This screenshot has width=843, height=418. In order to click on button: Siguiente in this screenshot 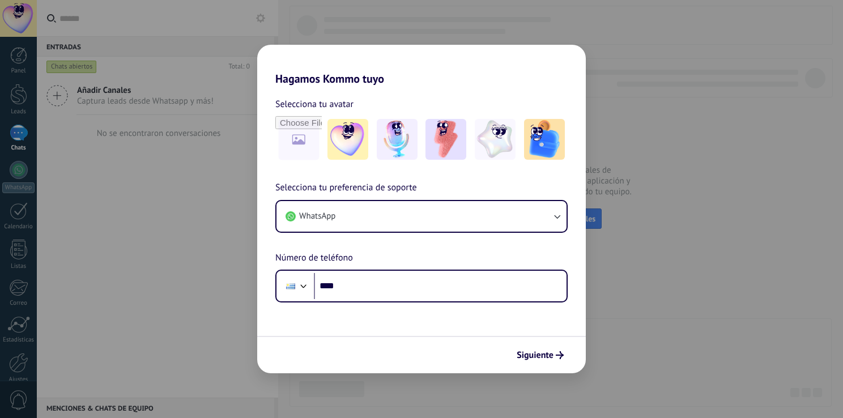, I will do `click(540, 355)`.